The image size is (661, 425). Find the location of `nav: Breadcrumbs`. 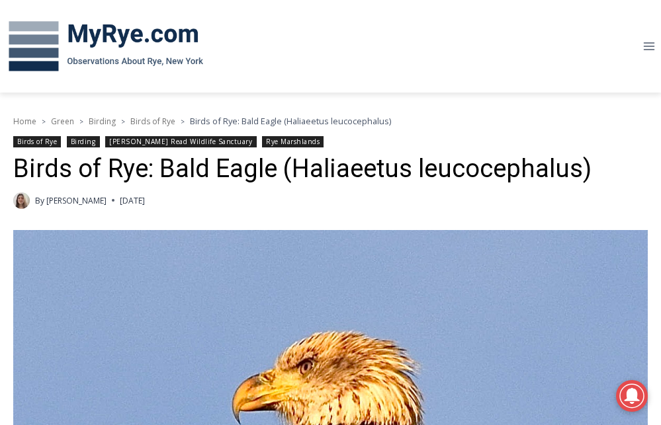

nav: Breadcrumbs is located at coordinates (330, 121).